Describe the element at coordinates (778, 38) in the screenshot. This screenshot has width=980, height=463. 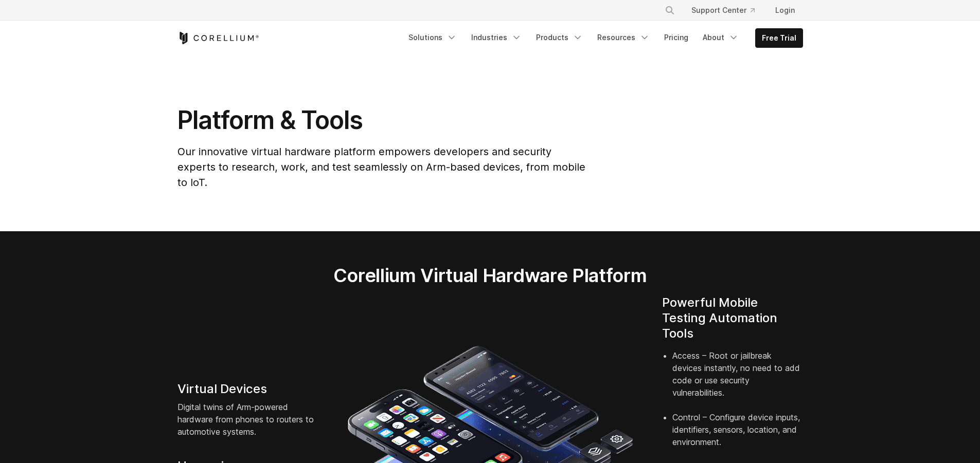
I see `a: Free Trial` at that location.